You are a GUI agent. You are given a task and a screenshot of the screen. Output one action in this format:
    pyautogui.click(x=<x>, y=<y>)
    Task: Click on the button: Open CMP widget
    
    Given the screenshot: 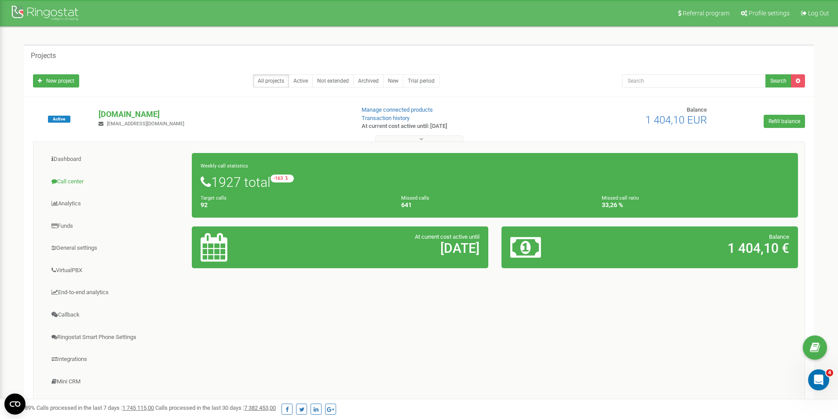 What is the action you would take?
    pyautogui.click(x=15, y=404)
    